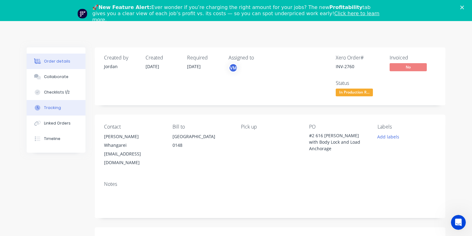 This screenshot has height=236, width=472. Describe the element at coordinates (52, 139) in the screenshot. I see `div: Timeline` at that location.